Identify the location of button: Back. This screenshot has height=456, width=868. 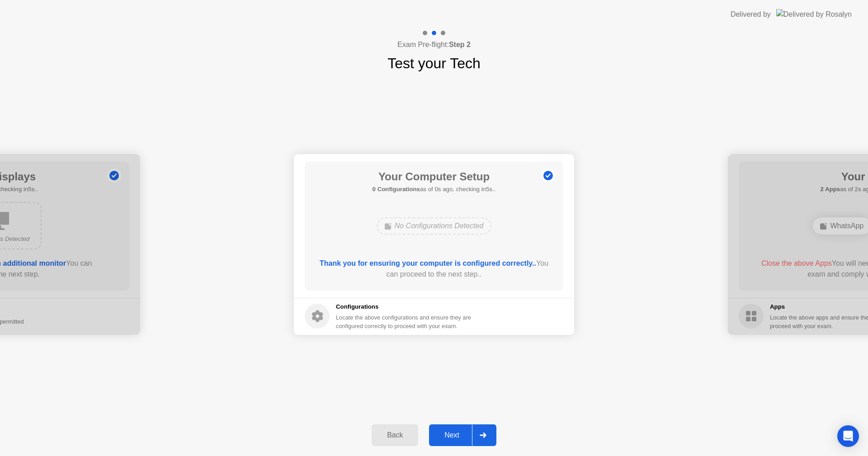
(395, 435).